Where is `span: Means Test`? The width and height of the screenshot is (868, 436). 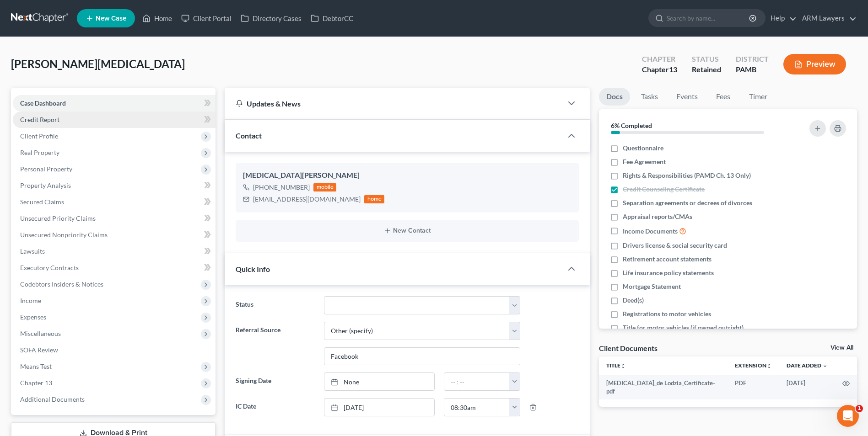 span: Means Test is located at coordinates (36, 367).